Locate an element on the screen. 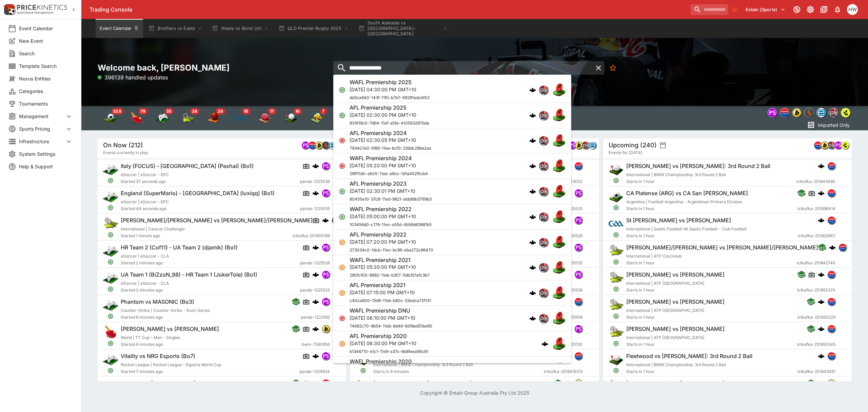 The image size is (868, 412). div: Esports is located at coordinates (162, 118).